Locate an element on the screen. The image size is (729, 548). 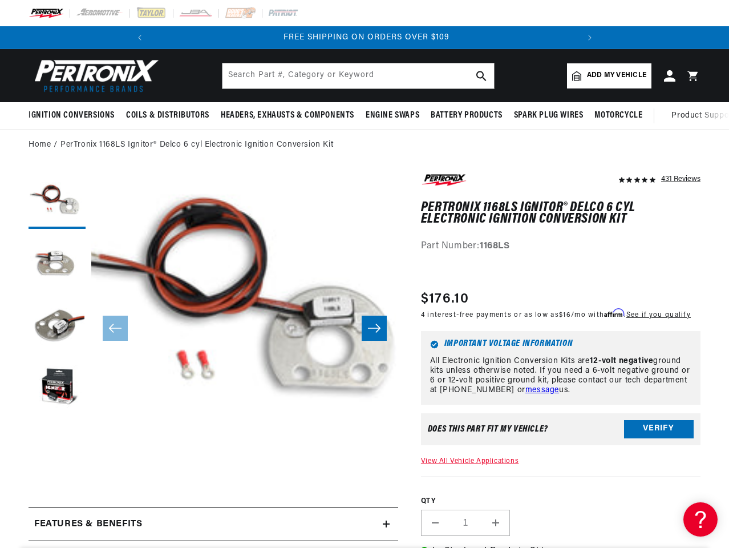
img: Pertronix is located at coordinates (94, 75).